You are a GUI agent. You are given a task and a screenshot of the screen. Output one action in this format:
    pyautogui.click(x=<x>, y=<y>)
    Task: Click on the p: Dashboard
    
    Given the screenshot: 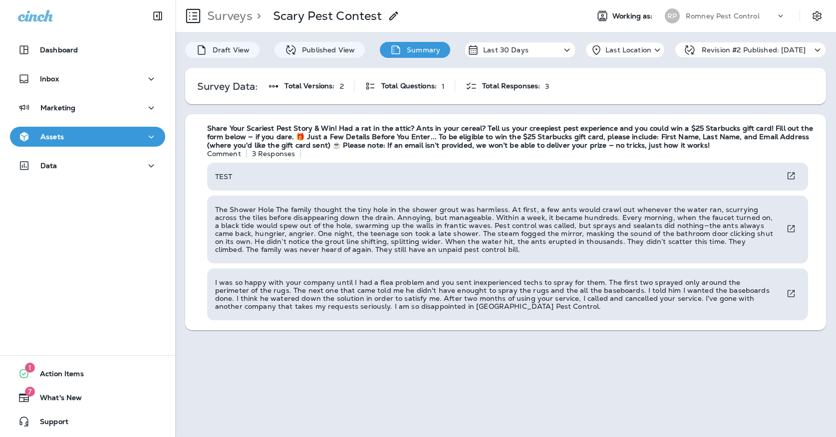 What is the action you would take?
    pyautogui.click(x=59, y=50)
    